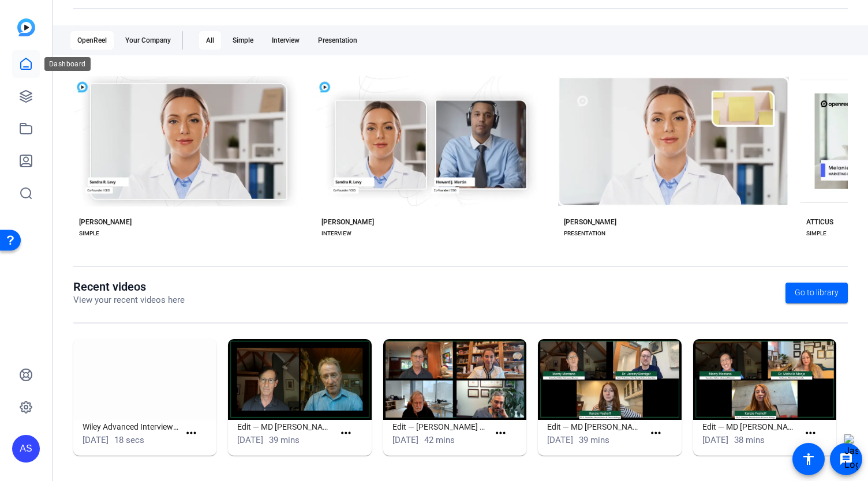  I want to click on p: View your recent videos here, so click(129, 300).